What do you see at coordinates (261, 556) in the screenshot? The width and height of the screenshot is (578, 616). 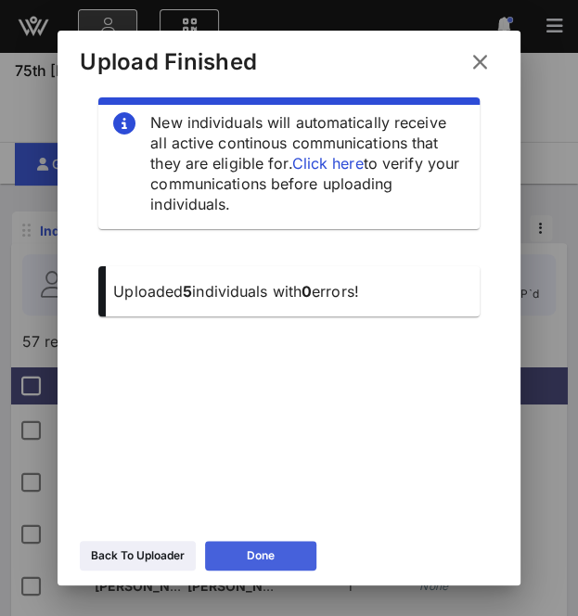 I see `button: Done` at bounding box center [261, 556].